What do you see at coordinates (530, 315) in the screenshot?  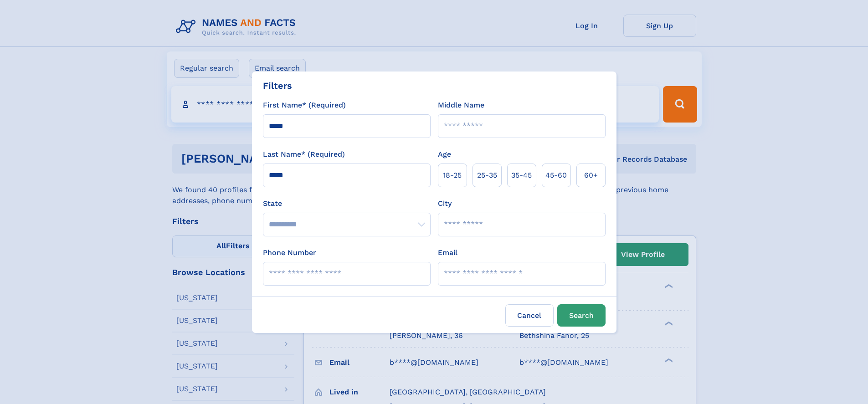 I see `label: Cancel` at bounding box center [530, 315].